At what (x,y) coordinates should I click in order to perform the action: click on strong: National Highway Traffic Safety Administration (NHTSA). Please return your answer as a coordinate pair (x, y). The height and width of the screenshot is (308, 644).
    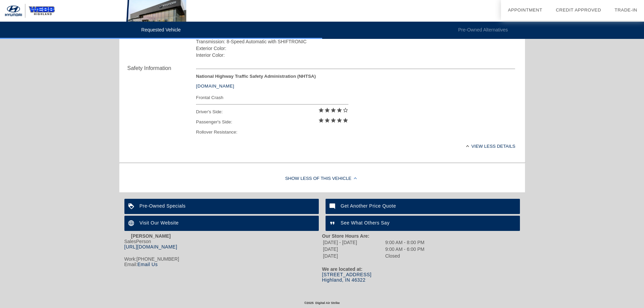
    Looking at the image, I should click on (256, 76).